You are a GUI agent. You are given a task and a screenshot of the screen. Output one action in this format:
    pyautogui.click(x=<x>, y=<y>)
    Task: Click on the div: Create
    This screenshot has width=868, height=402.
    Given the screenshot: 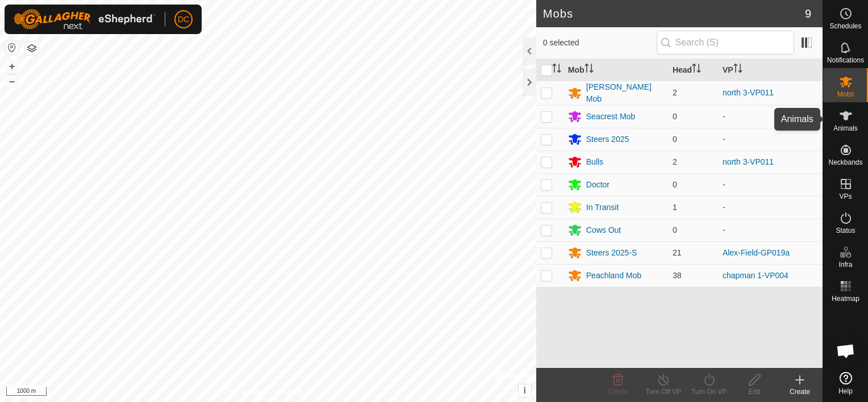 What is the action you would take?
    pyautogui.click(x=800, y=392)
    